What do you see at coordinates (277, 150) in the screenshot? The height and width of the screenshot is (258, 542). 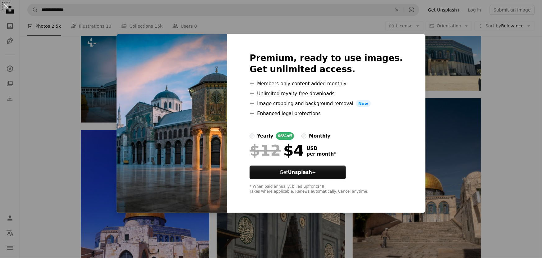 I see `div: $4` at bounding box center [277, 150].